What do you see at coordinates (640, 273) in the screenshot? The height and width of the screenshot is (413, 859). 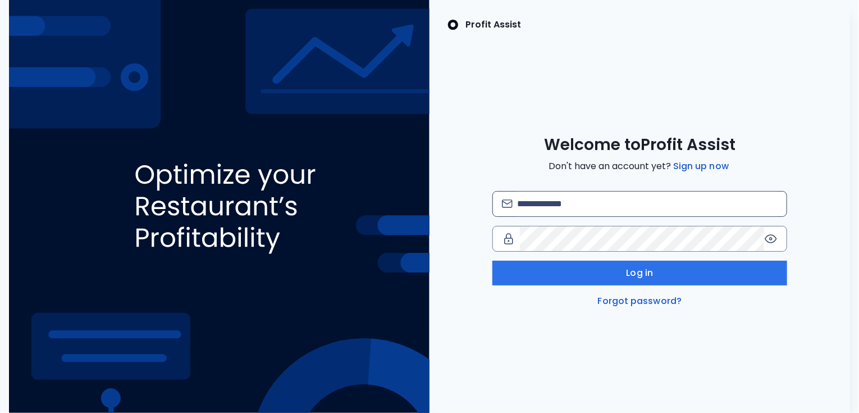 I see `span: Log in` at bounding box center [640, 273].